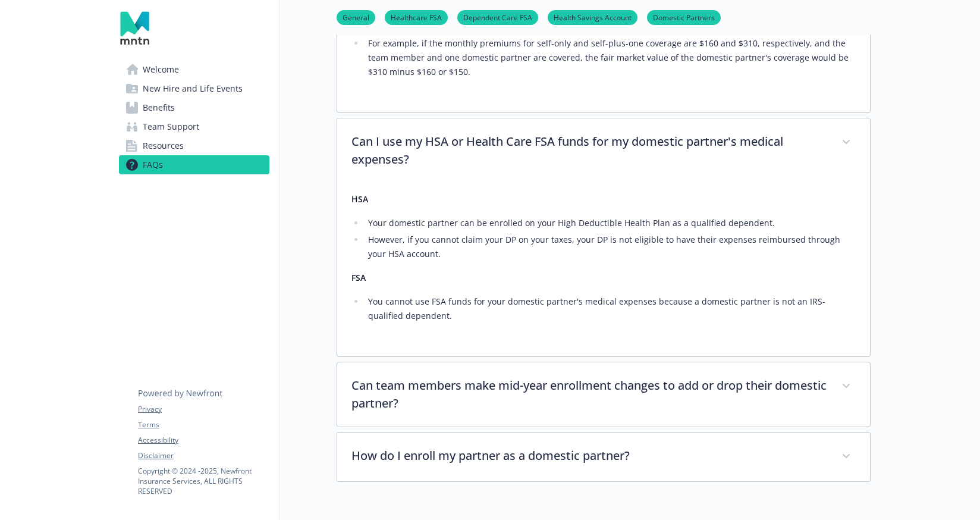  I want to click on a: Welcome, so click(194, 70).